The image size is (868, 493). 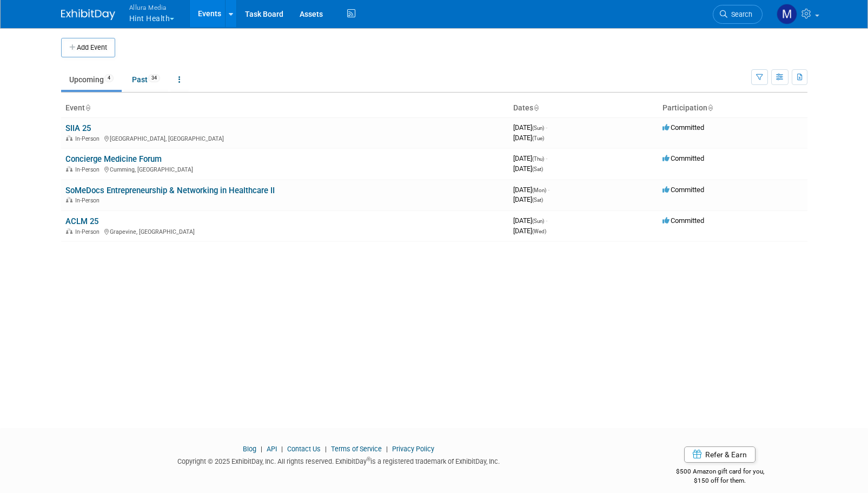 I want to click on span: (Mon), so click(x=539, y=190).